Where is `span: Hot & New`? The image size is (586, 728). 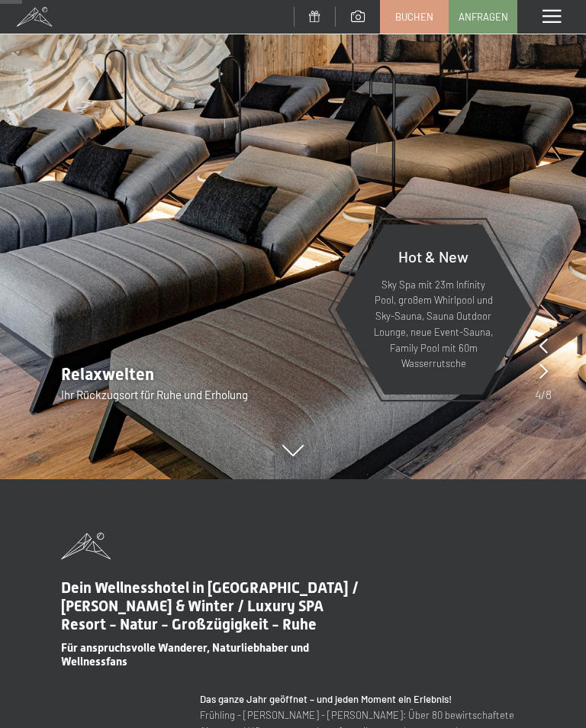 span: Hot & New is located at coordinates (433, 256).